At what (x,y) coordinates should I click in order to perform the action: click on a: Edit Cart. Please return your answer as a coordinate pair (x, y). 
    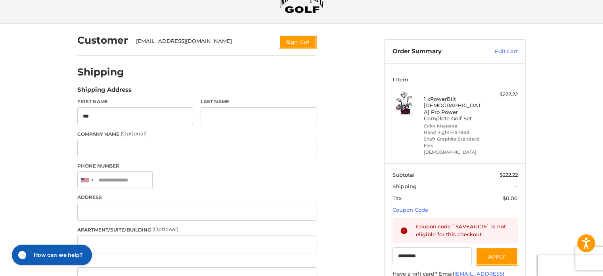
    Looking at the image, I should click on (498, 52).